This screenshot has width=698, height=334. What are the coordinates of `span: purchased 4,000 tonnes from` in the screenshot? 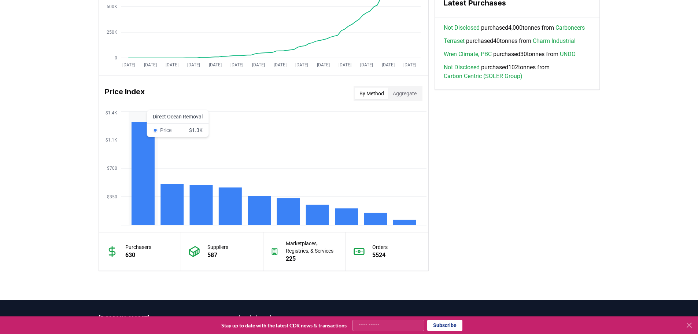 It's located at (514, 28).